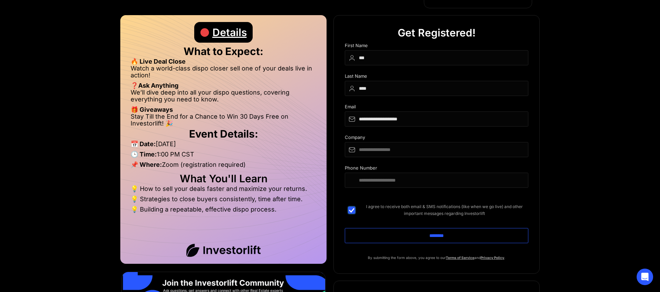 Image resolution: width=660 pixels, height=292 pixels. What do you see at coordinates (436, 77) in the screenshot?
I see `div: Last Name` at bounding box center [436, 77].